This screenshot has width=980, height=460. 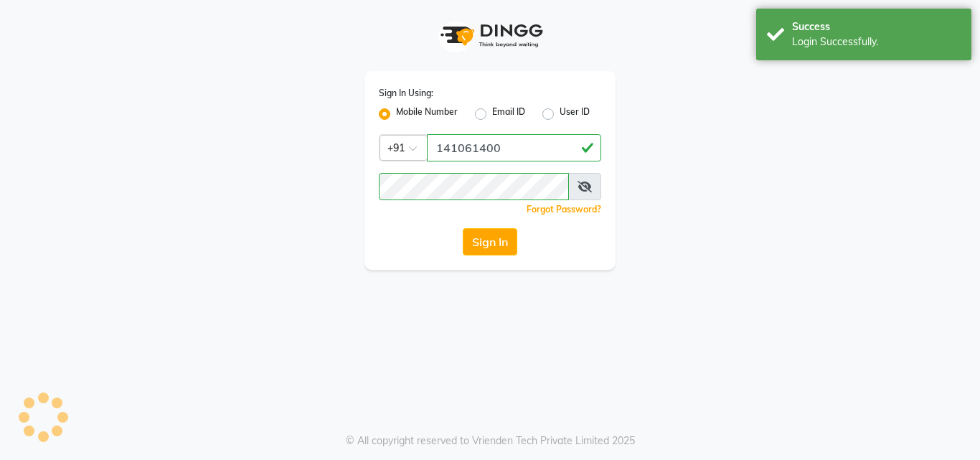 I want to click on button: Sign In, so click(x=490, y=242).